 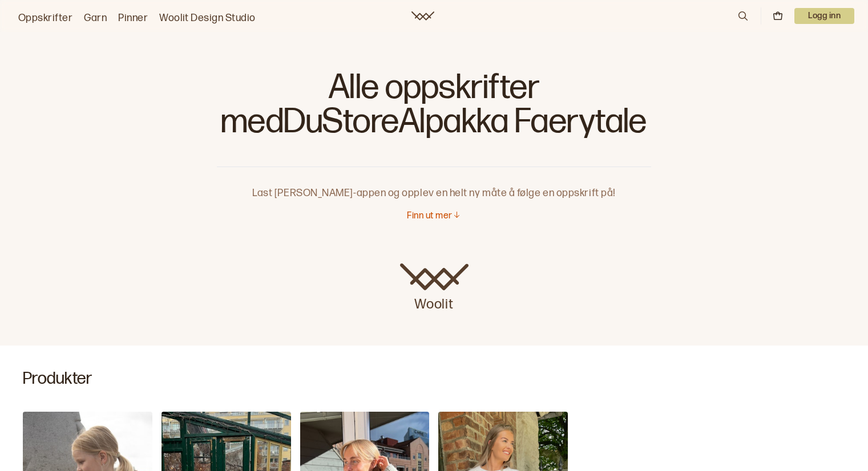 What do you see at coordinates (133, 18) in the screenshot?
I see `a: Pinner` at bounding box center [133, 18].